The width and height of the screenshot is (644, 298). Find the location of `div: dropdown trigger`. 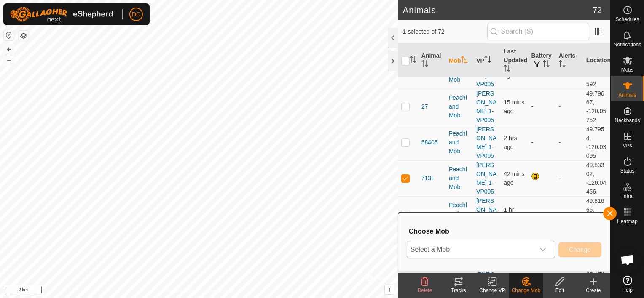

div: dropdown trigger is located at coordinates (543, 249).